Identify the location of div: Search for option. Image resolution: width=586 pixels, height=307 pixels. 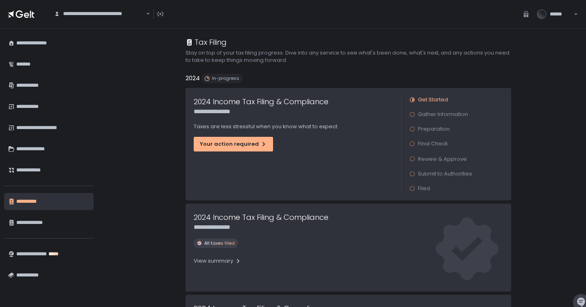
(99, 14).